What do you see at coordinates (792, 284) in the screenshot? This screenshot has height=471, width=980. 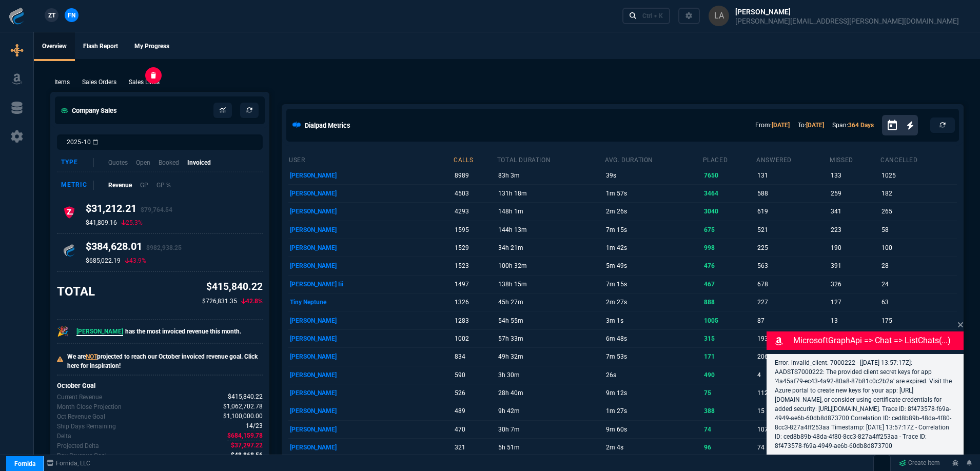 I see `p: 678` at bounding box center [792, 284].